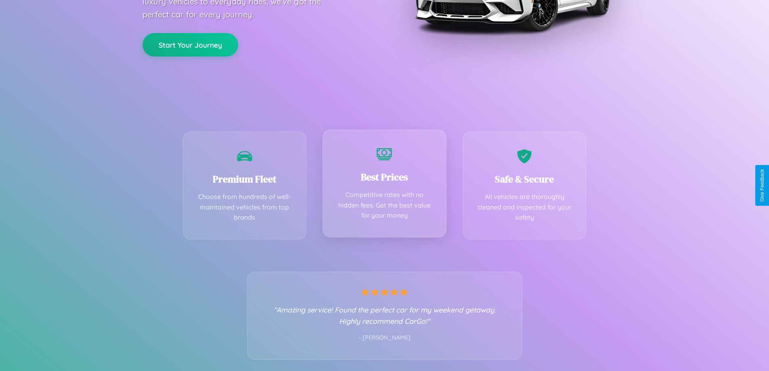 The height and width of the screenshot is (371, 769). I want to click on div: Give Feedback, so click(762, 185).